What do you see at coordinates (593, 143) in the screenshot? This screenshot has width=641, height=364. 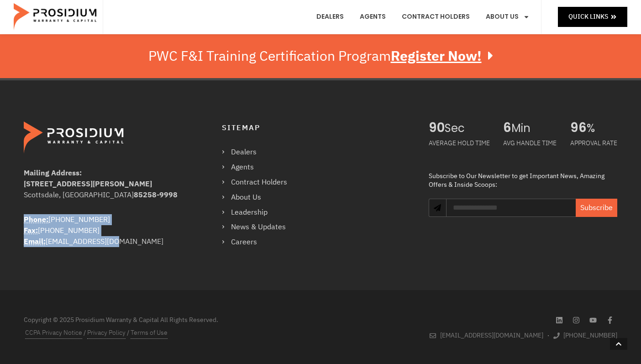 I see `div: APPROVAL RATE` at bounding box center [593, 143].